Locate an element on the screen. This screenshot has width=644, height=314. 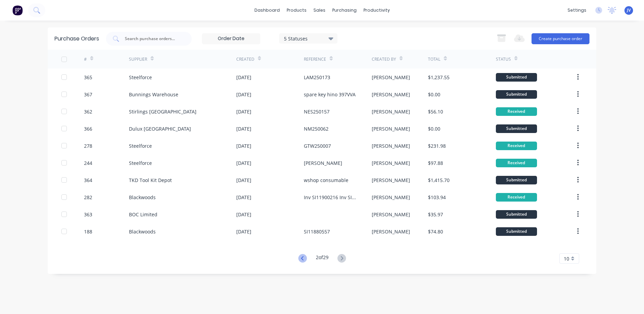
div: purchasing is located at coordinates (344, 11).